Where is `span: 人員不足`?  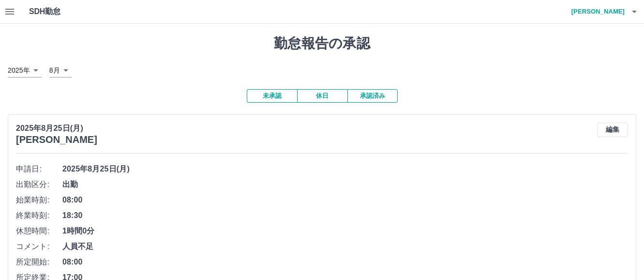 span: 人員不足 is located at coordinates (345, 247).